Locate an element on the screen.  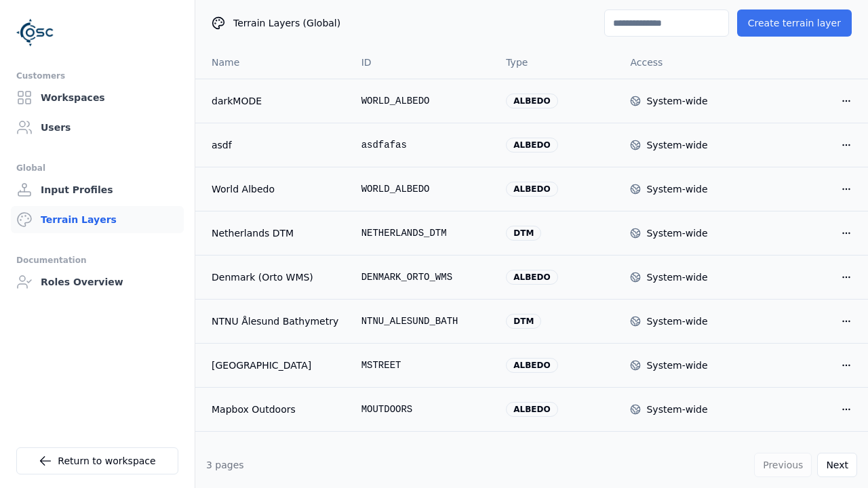
a: asdf is located at coordinates (276, 145).